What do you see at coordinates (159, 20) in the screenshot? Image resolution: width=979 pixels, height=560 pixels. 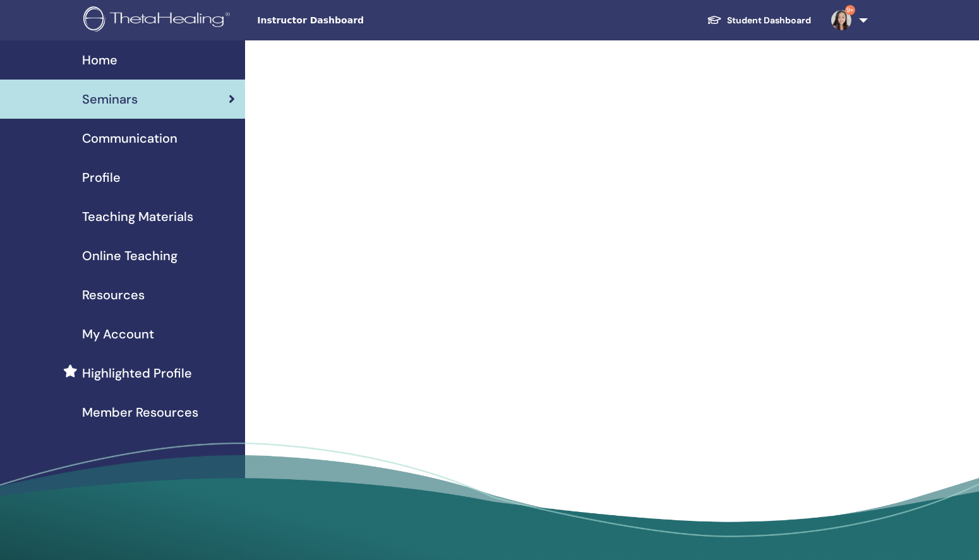 I see `img: logo.png` at bounding box center [159, 20].